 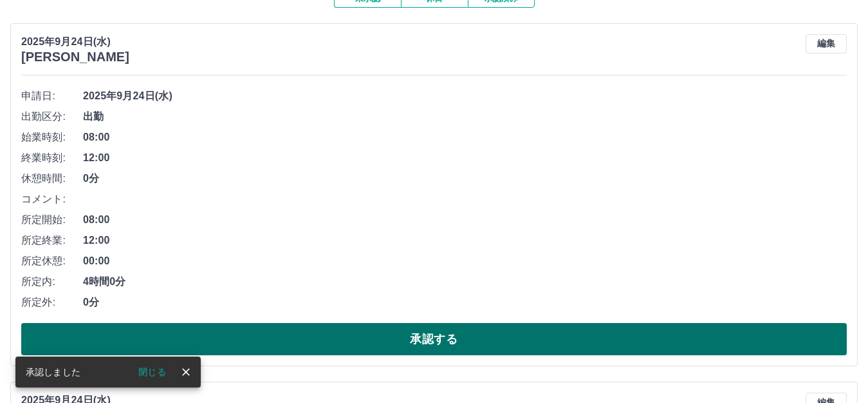 I want to click on span: 所定開始:, so click(x=52, y=219).